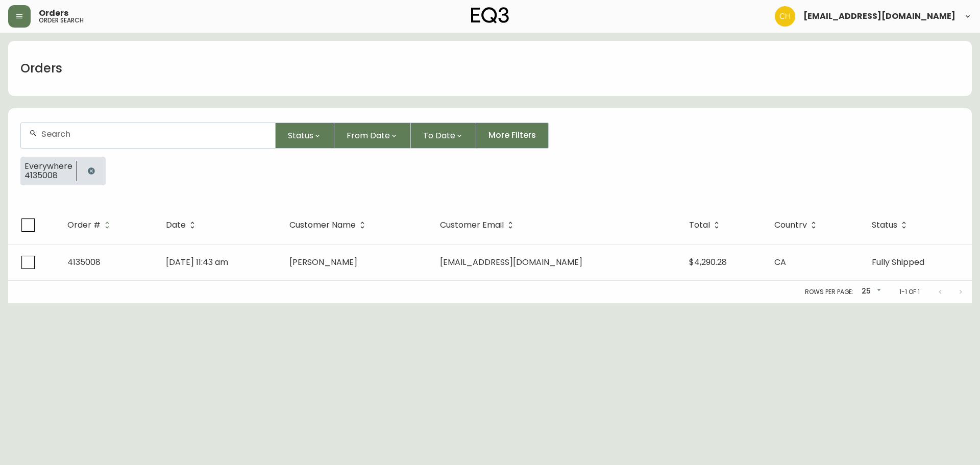 The width and height of the screenshot is (980, 465). Describe the element at coordinates (61, 21) in the screenshot. I see `h5: order search` at that location.